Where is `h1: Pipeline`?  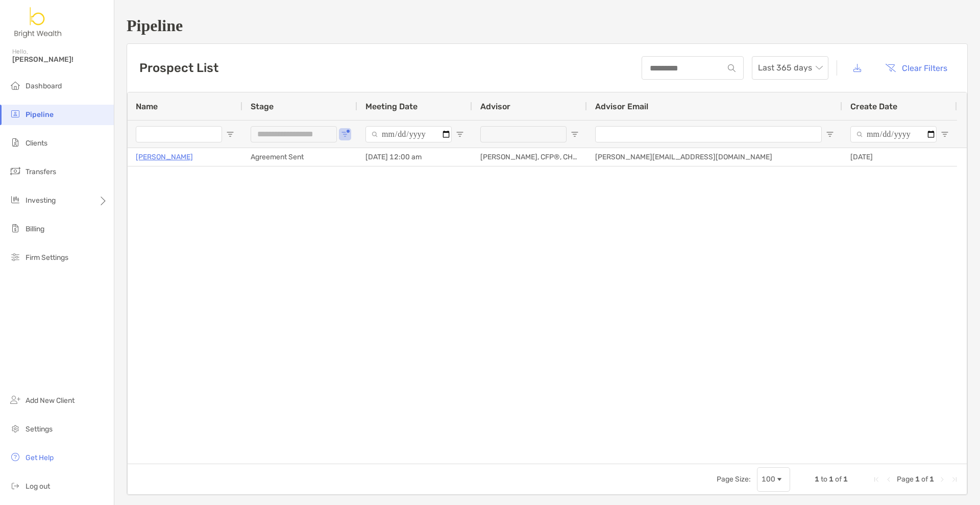 h1: Pipeline is located at coordinates (548, 26).